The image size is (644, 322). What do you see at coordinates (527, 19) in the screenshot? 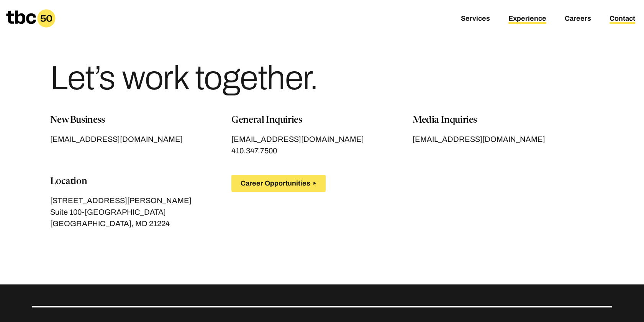
I see `a: Experience` at bounding box center [527, 19].